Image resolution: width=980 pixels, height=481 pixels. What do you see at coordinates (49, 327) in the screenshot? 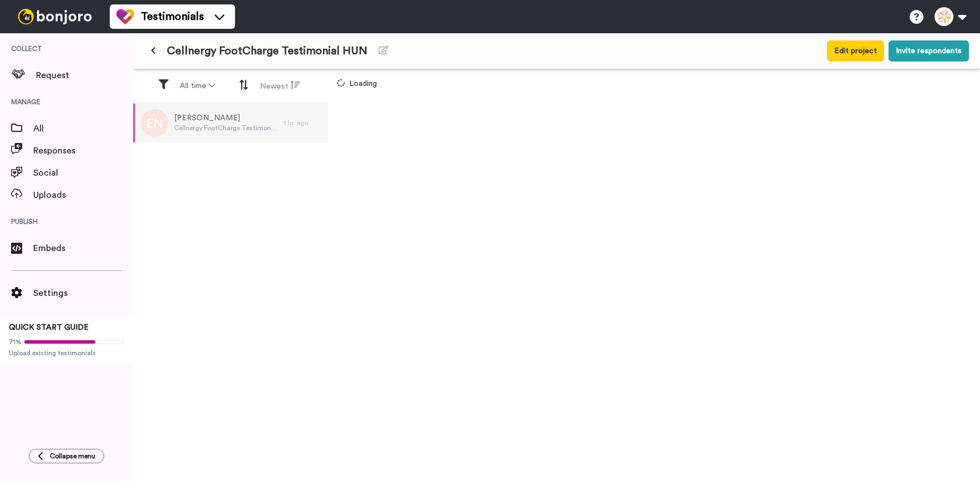
I see `span: QUICK START GUIDE` at bounding box center [49, 327].